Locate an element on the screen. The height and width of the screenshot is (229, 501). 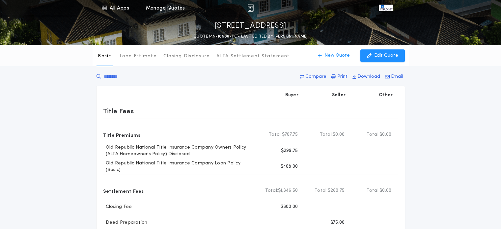
span: $1,346.50 is located at coordinates (288, 191).